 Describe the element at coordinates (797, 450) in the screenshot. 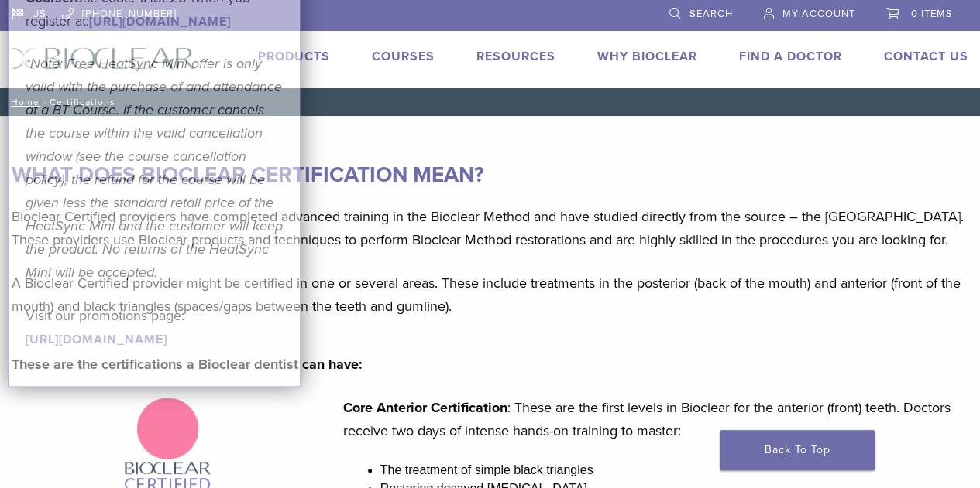

I see `a: Back To Top` at that location.